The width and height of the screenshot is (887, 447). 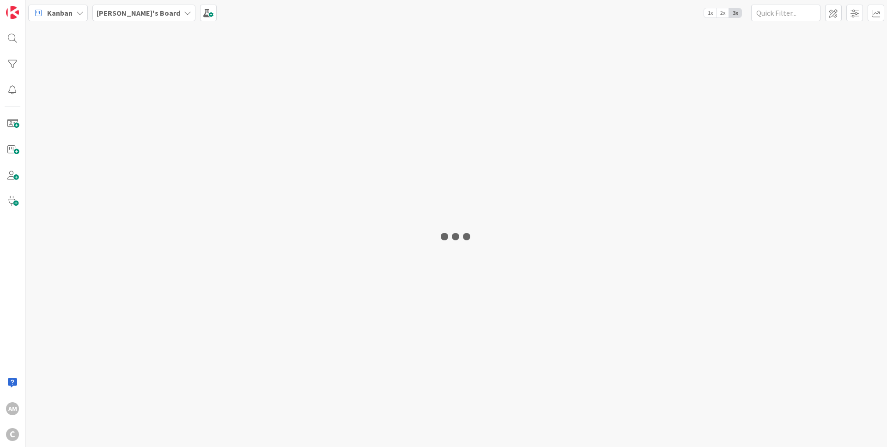 I want to click on div: C, so click(x=12, y=435).